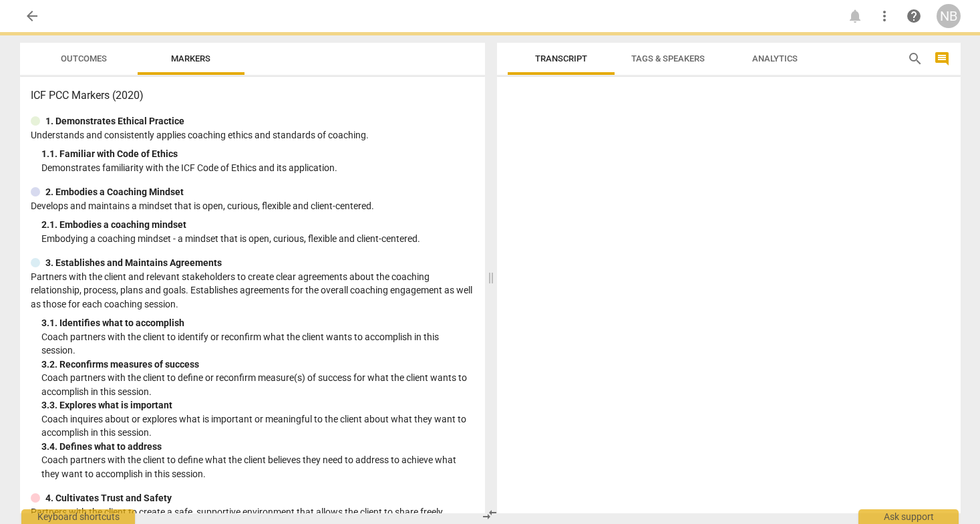  What do you see at coordinates (108, 498) in the screenshot?
I see `p: 4. Cultivates Trust and Safety` at bounding box center [108, 498].